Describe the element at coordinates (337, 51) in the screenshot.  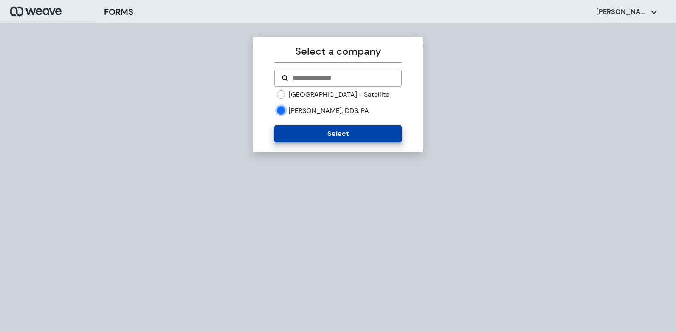
I see `p: Select a company` at that location.